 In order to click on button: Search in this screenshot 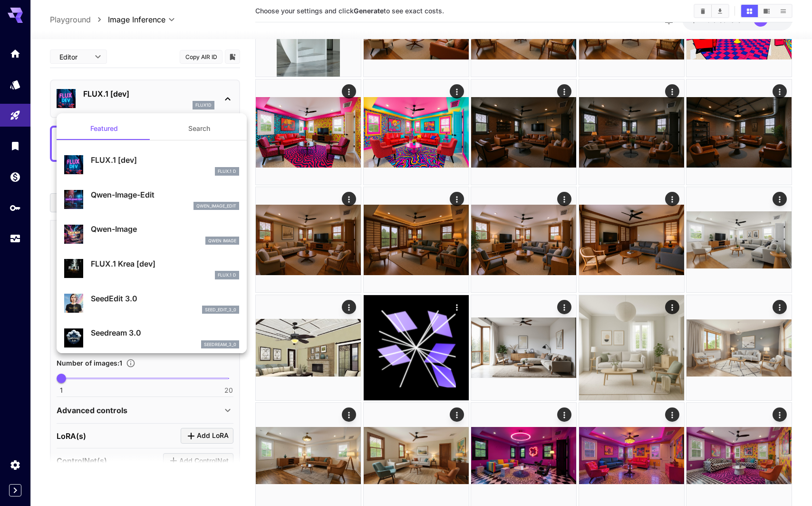, I will do `click(199, 128)`.